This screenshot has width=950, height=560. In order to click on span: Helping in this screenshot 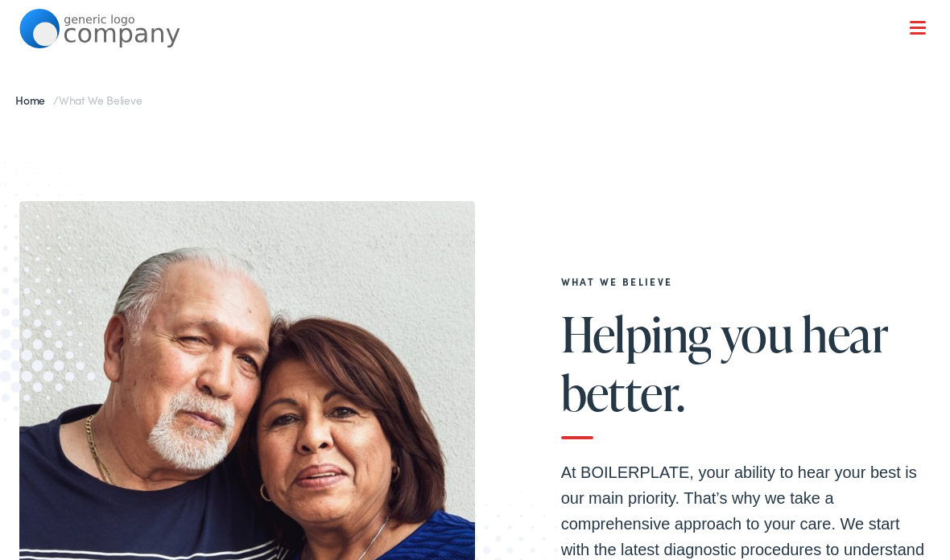, I will do `click(636, 334)`.